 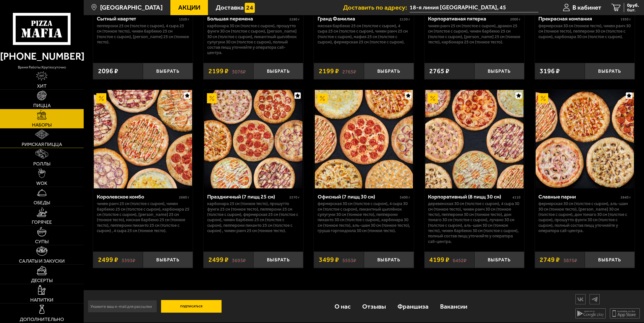 I want to click on span: 0 шт., so click(x=633, y=10).